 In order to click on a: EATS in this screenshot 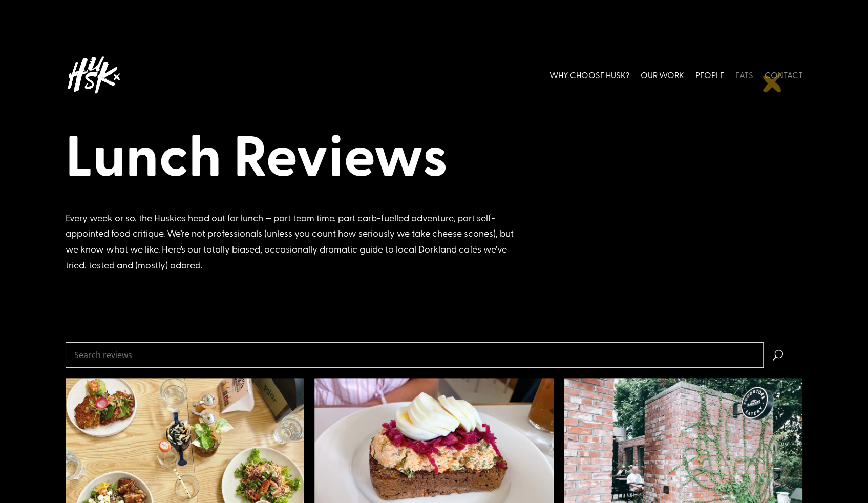, I will do `click(744, 75)`.